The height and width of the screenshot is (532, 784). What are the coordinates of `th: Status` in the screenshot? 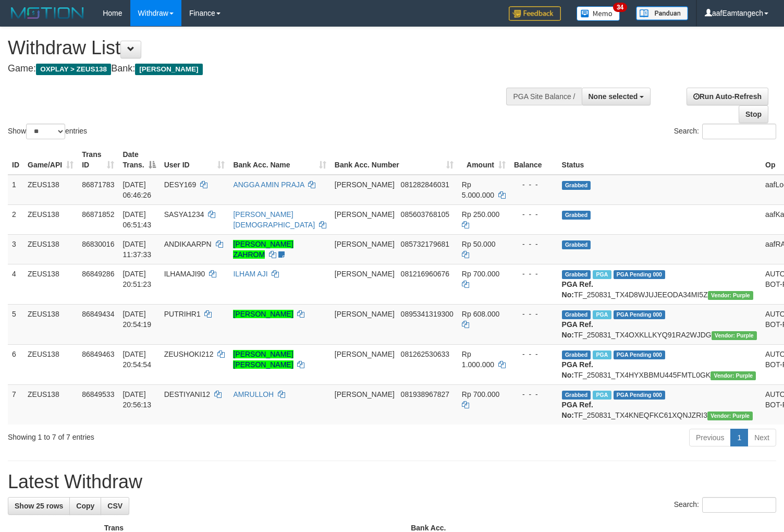 It's located at (659, 160).